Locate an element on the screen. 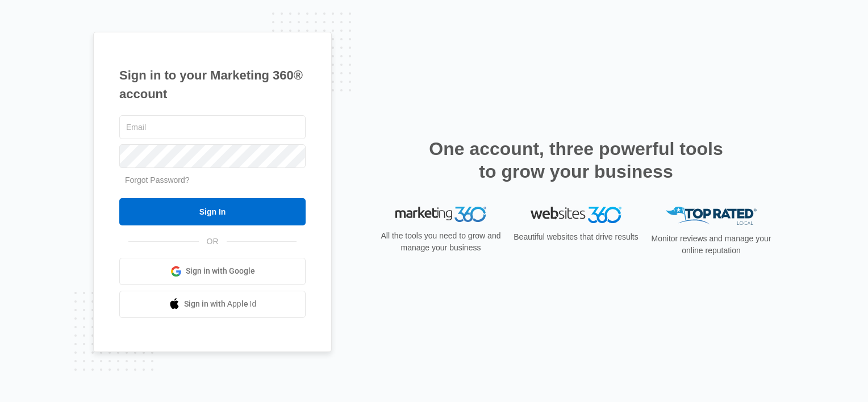 Image resolution: width=868 pixels, height=402 pixels. img: Top Rated Local is located at coordinates (711, 216).